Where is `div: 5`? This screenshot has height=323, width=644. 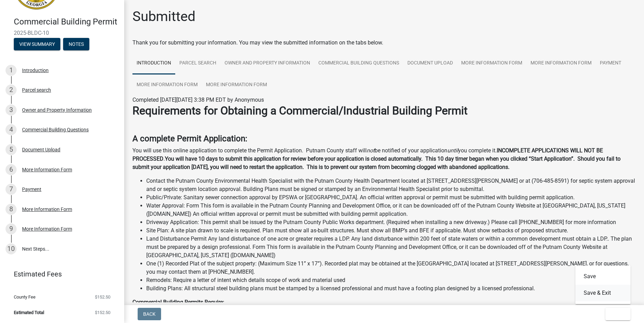
div: 5 is located at coordinates (11, 150).